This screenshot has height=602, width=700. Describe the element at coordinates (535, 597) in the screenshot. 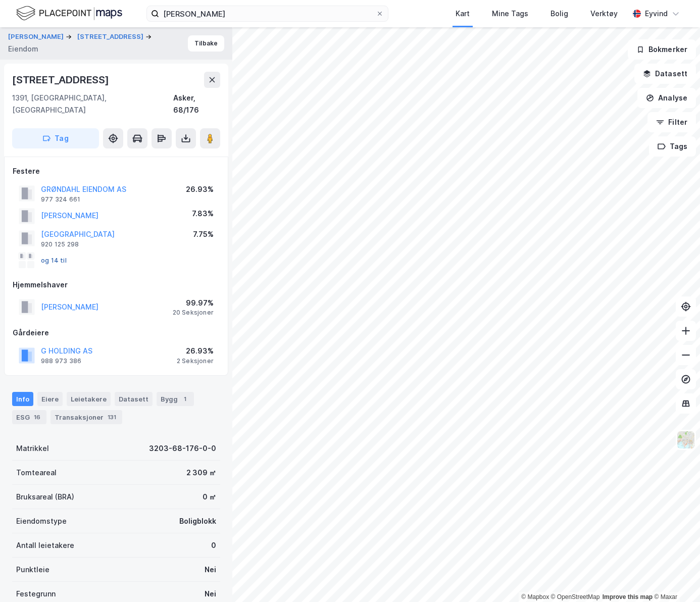

I see `a: Mapbox` at that location.